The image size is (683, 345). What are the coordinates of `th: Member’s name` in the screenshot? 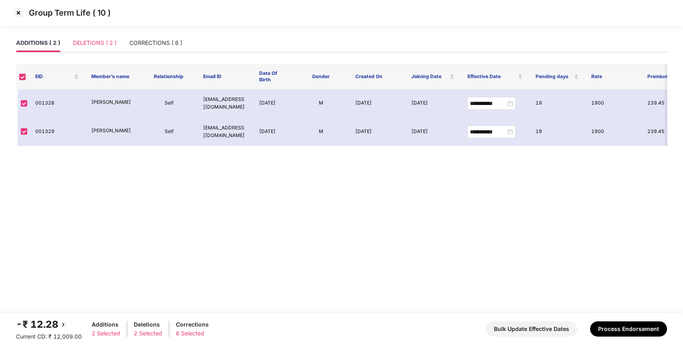 It's located at (113, 77).